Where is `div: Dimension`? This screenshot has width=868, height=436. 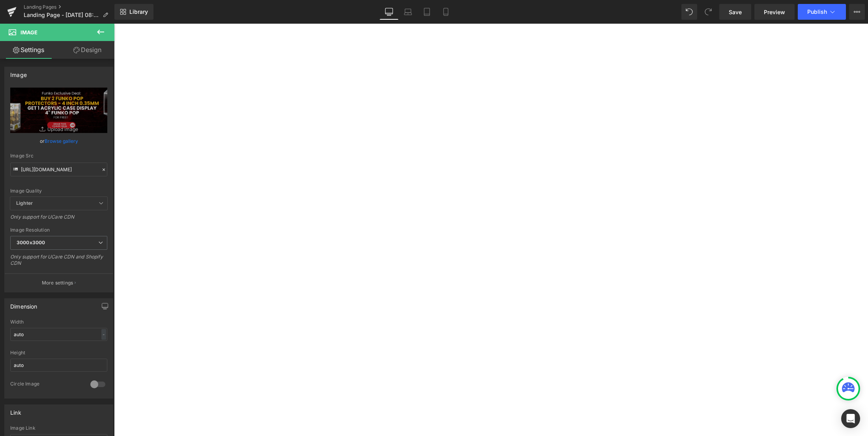
div: Dimension is located at coordinates (24, 304).